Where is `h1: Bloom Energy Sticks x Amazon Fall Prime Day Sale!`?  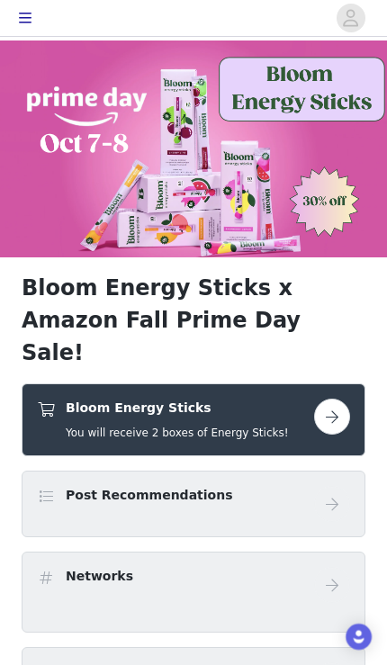 h1: Bloom Energy Sticks x Amazon Fall Prime Day Sale! is located at coordinates (193, 320).